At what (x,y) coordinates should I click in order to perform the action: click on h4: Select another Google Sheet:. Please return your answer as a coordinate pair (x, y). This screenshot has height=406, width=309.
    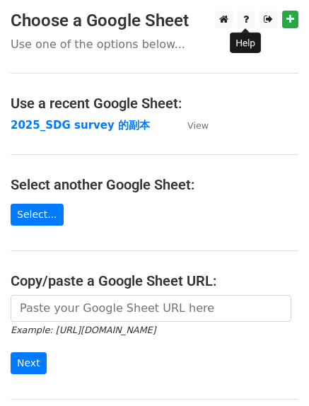
    Looking at the image, I should click on (154, 185).